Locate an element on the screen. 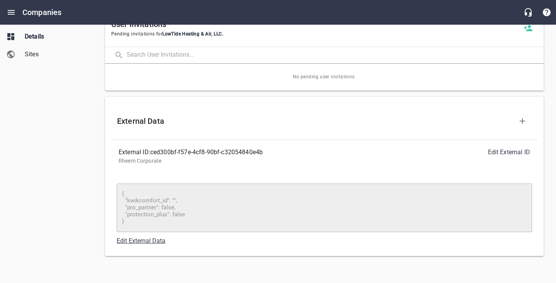 This screenshot has height=283, width=556. span: Details is located at coordinates (54, 37).